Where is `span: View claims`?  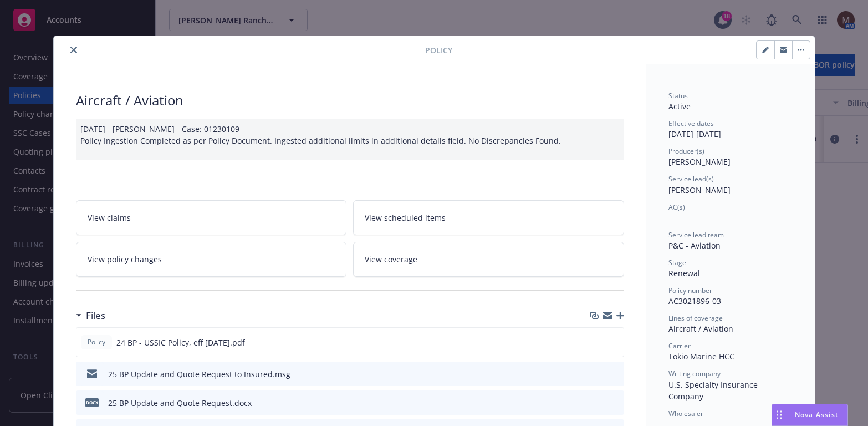 span: View claims is located at coordinates (109, 217).